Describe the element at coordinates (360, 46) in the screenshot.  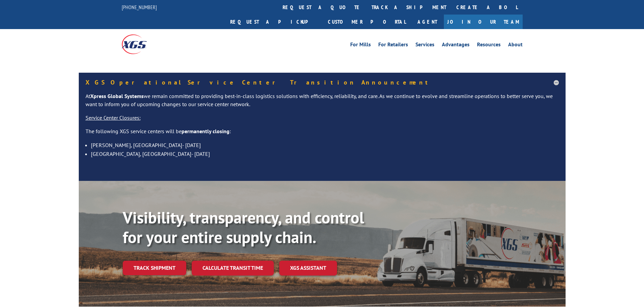
I see `a: For Mills` at that location.